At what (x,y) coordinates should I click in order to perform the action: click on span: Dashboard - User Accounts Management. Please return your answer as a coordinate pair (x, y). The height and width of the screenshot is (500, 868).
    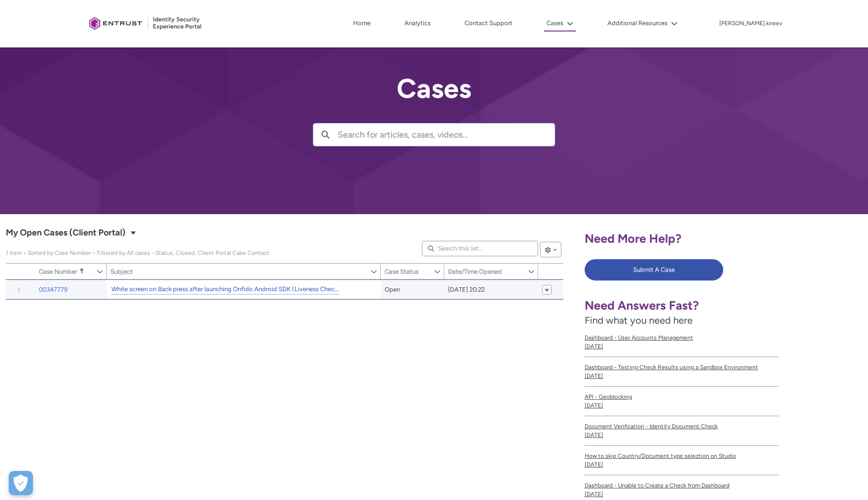
    Looking at the image, I should click on (682, 337).